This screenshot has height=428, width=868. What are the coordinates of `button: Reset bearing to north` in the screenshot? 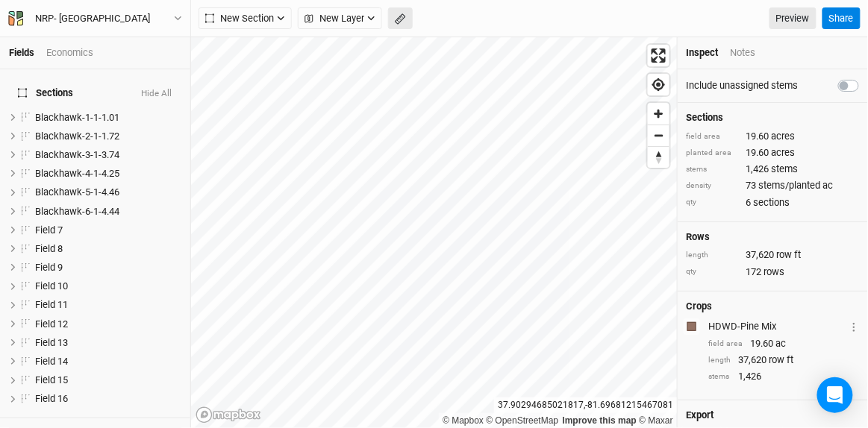 It's located at (658, 156).